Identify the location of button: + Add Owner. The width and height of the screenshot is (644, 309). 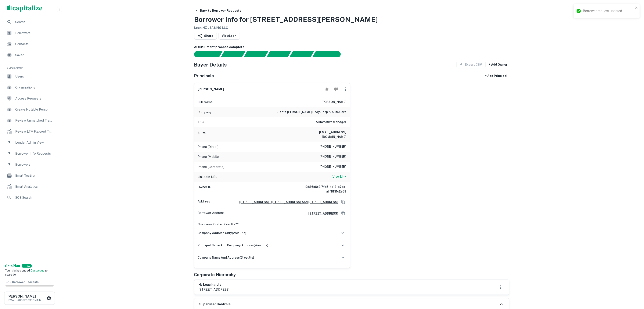
(498, 65).